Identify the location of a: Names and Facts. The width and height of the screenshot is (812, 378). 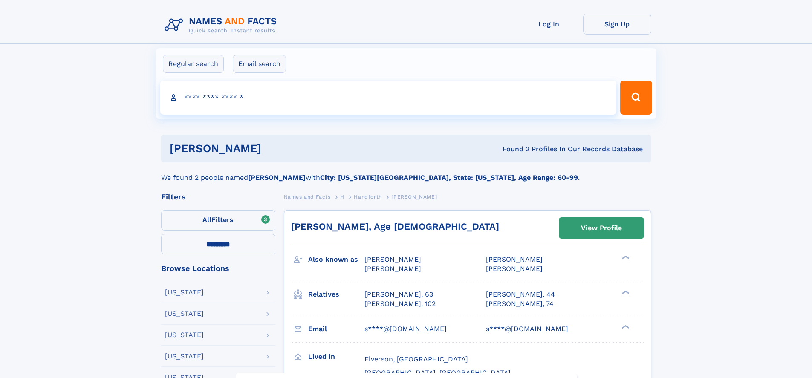
(307, 196).